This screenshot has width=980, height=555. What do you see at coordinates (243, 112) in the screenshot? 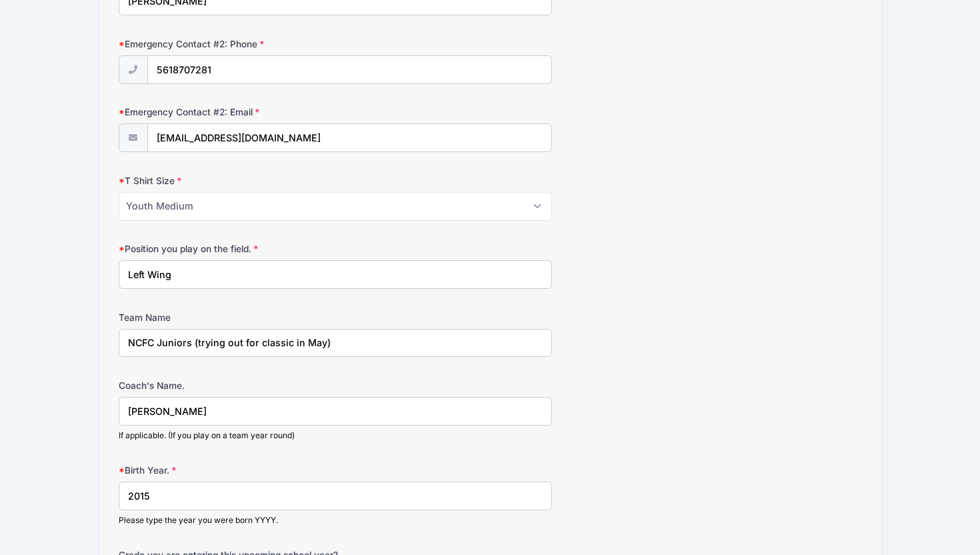
I see `label: Emergency Contact #2: Email` at bounding box center [243, 112].